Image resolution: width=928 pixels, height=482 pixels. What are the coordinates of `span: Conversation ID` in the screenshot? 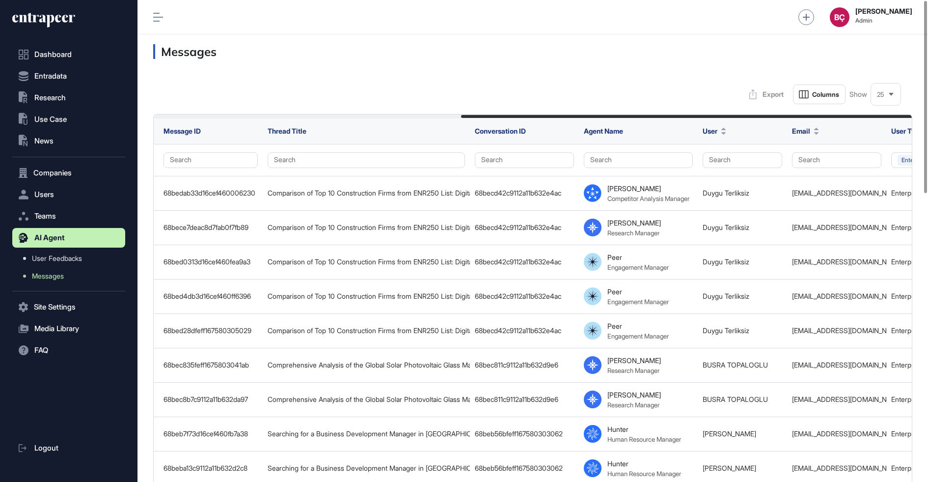 It's located at (500, 131).